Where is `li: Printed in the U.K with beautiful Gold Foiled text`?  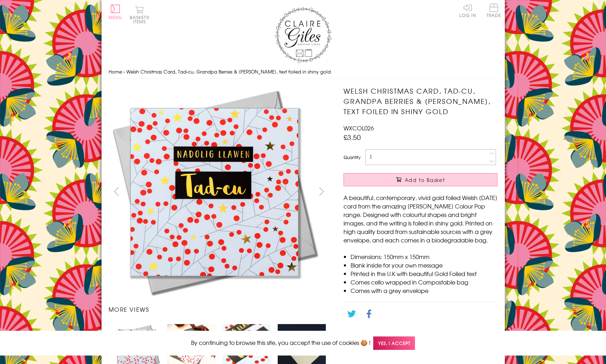 li: Printed in the U.K with beautiful Gold Foiled text is located at coordinates (424, 273).